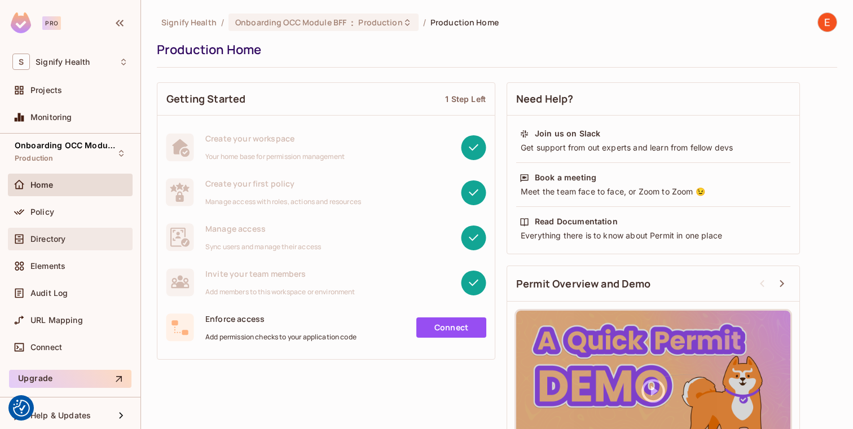 This screenshot has height=429, width=853. Describe the element at coordinates (42, 185) in the screenshot. I see `span: Home` at that location.